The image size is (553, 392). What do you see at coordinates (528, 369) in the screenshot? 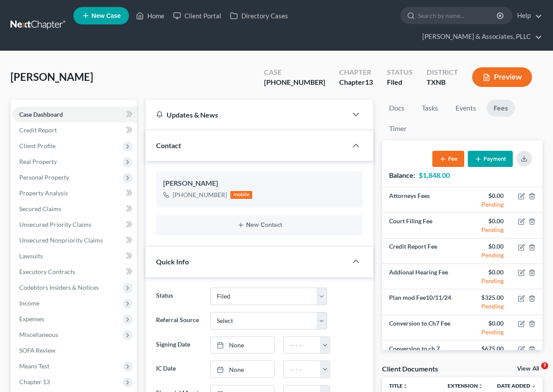
I see `a: View All` at bounding box center [528, 369].